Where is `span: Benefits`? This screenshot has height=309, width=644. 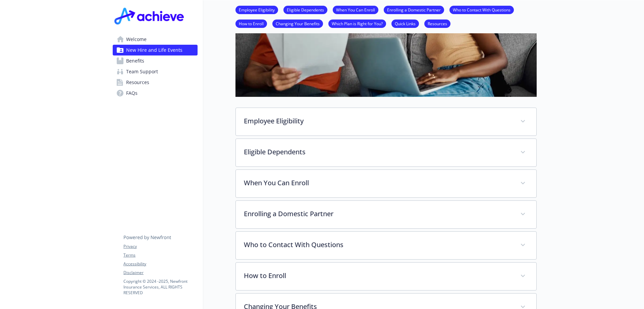
span: Benefits is located at coordinates (135, 61).